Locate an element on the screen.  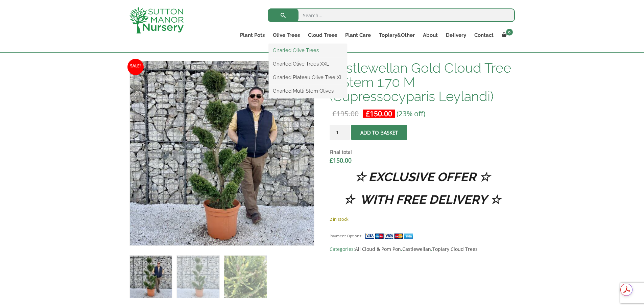
a: Plant Pots is located at coordinates (252, 35).